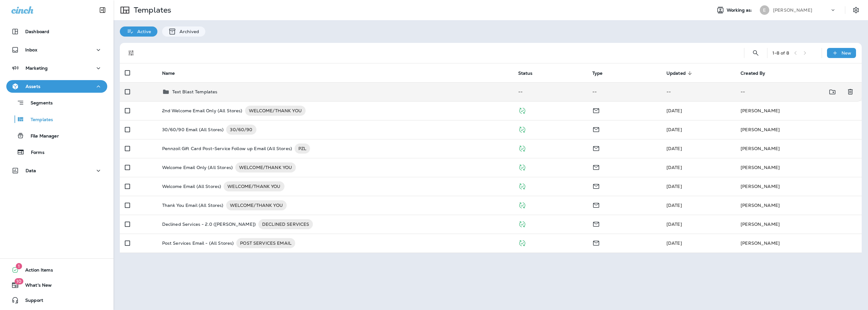  What do you see at coordinates (57, 103) in the screenshot?
I see `button: Segments` at bounding box center [57, 103].